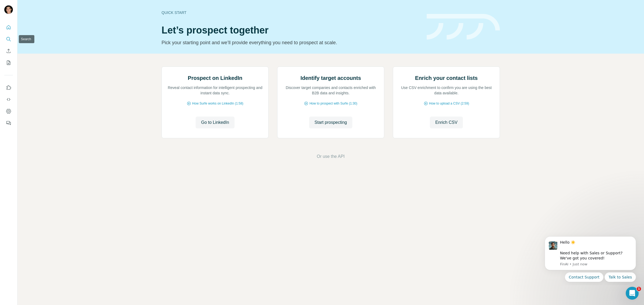 The image size is (644, 305). What do you see at coordinates (54, 46) in the screenshot?
I see `div: Quick reply options` at bounding box center [54, 46].